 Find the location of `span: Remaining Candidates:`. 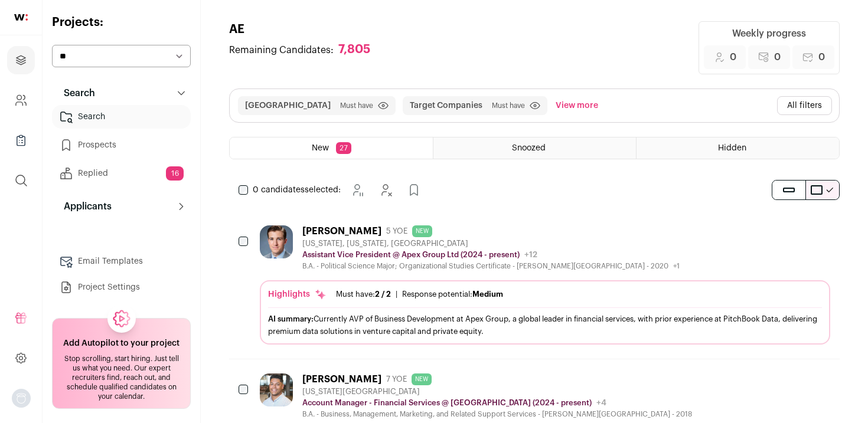

span: Remaining Candidates: is located at coordinates (281, 50).